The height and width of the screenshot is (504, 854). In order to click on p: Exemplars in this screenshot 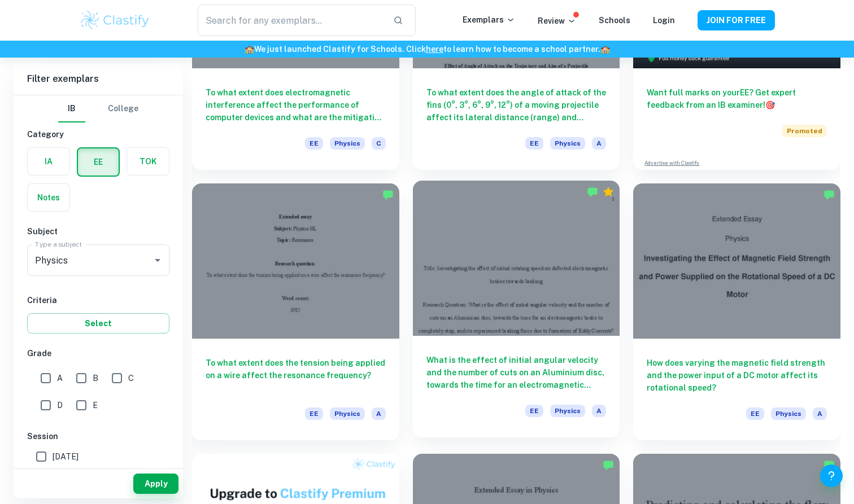, I will do `click(488, 19)`.